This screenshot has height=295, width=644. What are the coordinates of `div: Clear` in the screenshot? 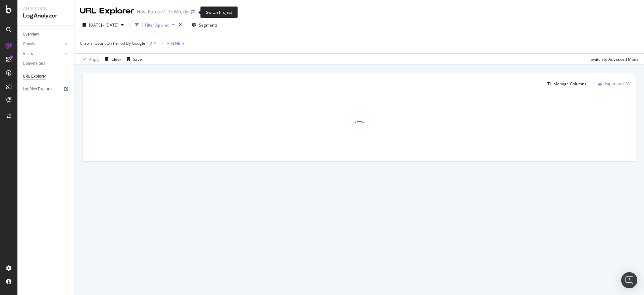 It's located at (117, 59).